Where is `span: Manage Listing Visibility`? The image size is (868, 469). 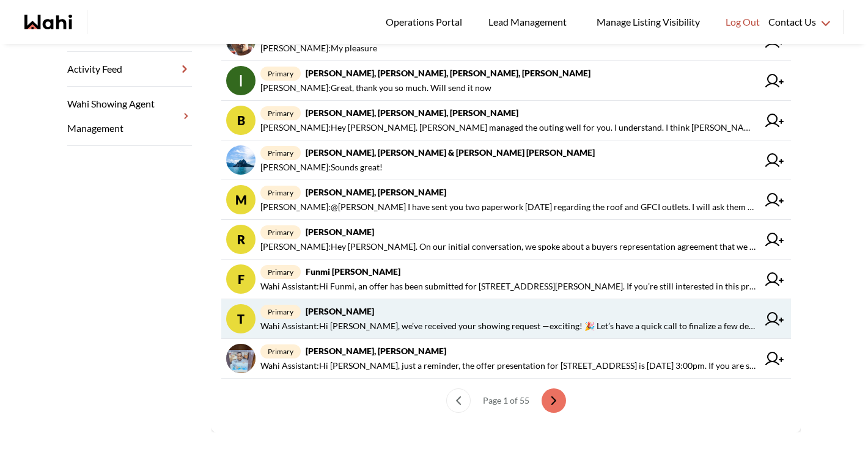
span: Manage Listing Visibility is located at coordinates (648, 22).